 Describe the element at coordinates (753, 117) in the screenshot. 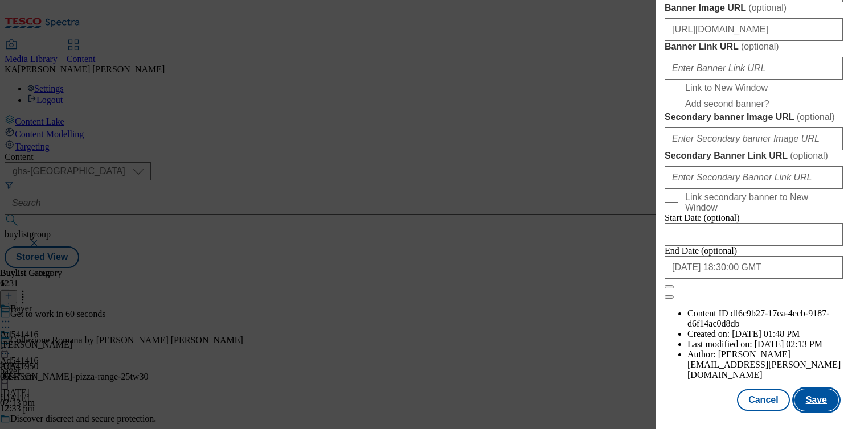

I see `label: Secondary banner Image URL` at that location.